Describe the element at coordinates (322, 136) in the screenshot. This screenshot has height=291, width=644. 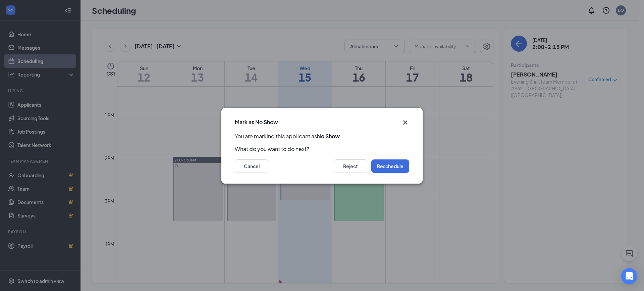
I see `p: You are marking this applicant as .` at that location.